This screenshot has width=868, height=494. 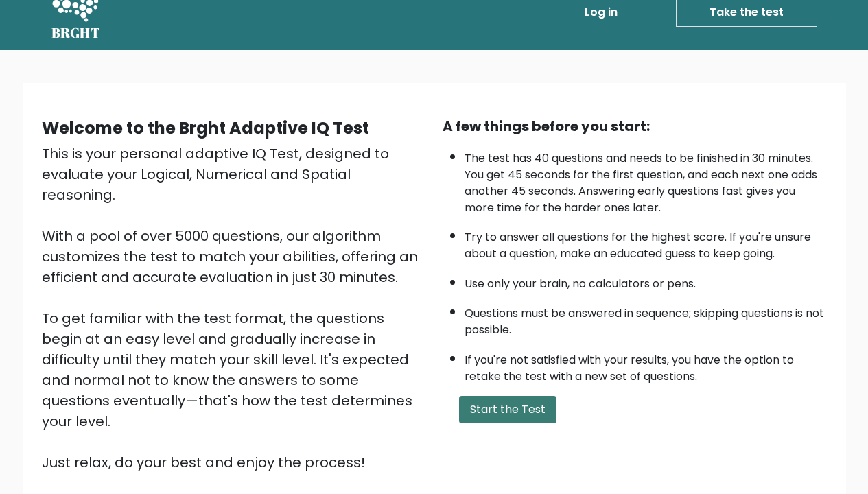 I want to click on button: Start the Test, so click(x=507, y=410).